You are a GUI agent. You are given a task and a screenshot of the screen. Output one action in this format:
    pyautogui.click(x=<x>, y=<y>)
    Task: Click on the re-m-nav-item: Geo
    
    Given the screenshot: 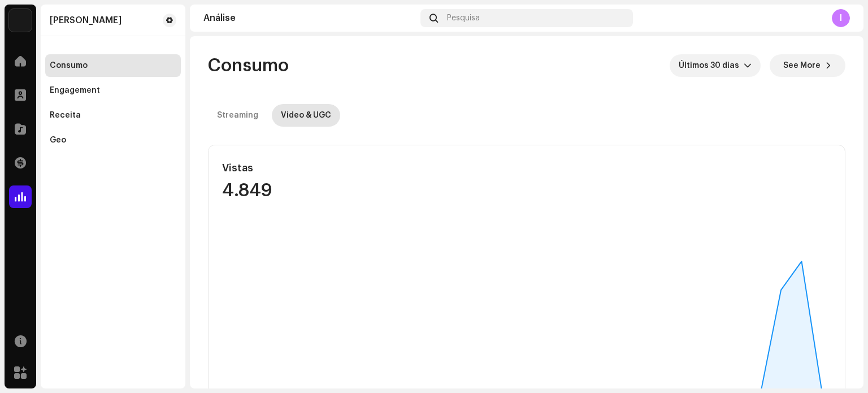 What is the action you would take?
    pyautogui.click(x=113, y=140)
    